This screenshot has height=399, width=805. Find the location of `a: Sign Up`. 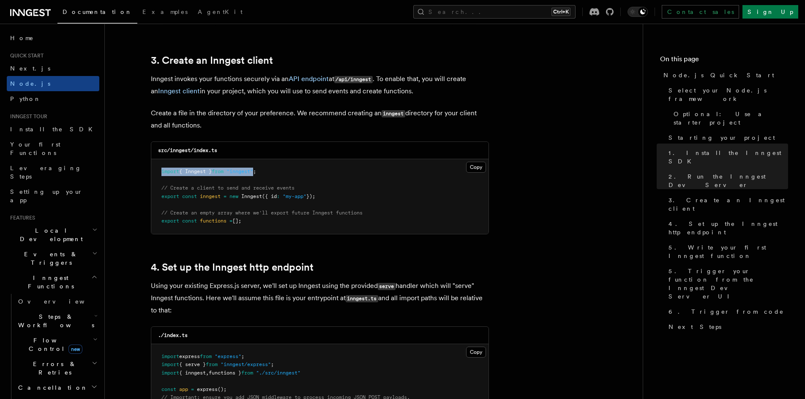

a: Sign Up is located at coordinates (771, 12).